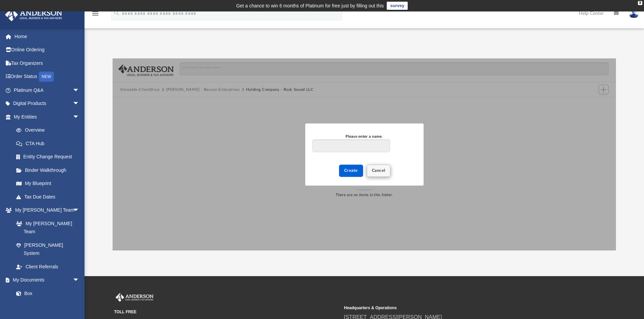 The image size is (644, 319). What do you see at coordinates (351, 146) in the screenshot?
I see `input: Please enter a name.` at bounding box center [351, 146].